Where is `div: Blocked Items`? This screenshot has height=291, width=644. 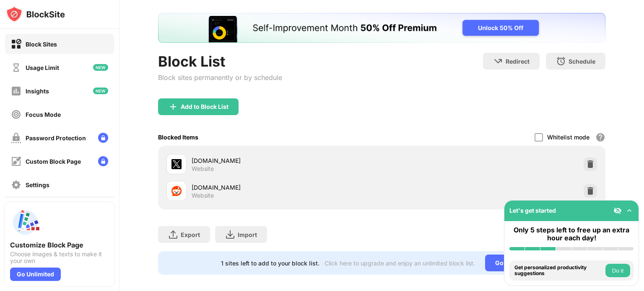
div: Blocked Items is located at coordinates (178, 137).